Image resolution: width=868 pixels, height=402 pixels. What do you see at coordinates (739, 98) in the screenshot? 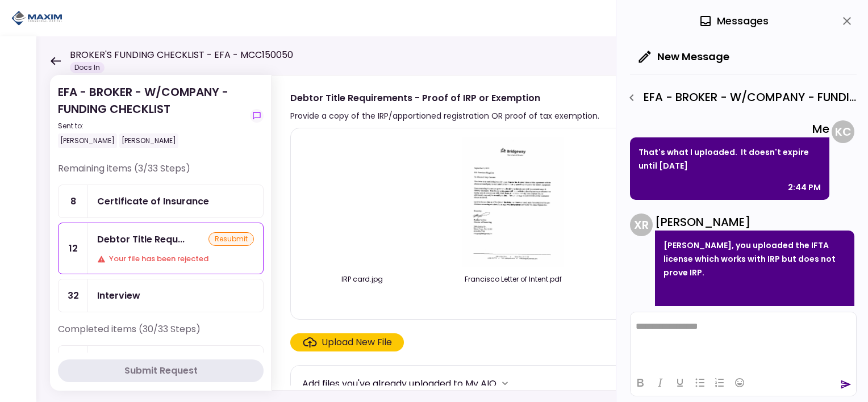
I see `div: EFA - BROKER - W/COMPANY - FUNDING CHECKLIST - Debtor Title Requirements - Proof of IRP or Exemption` at bounding box center [739, 98].